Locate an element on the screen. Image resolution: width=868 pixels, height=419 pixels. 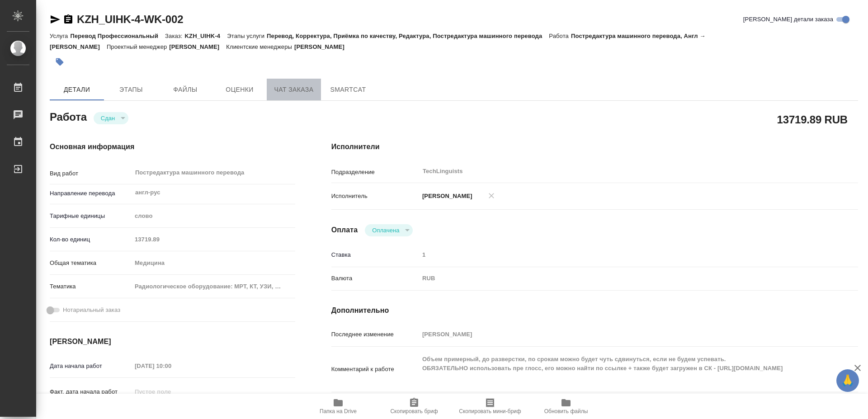
h2: Работа is located at coordinates (68, 116).